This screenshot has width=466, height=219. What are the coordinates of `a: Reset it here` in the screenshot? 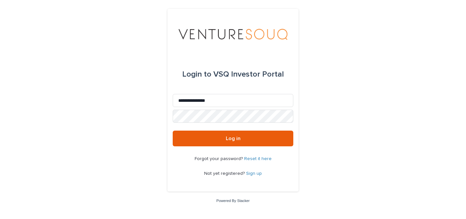 It's located at (258, 159).